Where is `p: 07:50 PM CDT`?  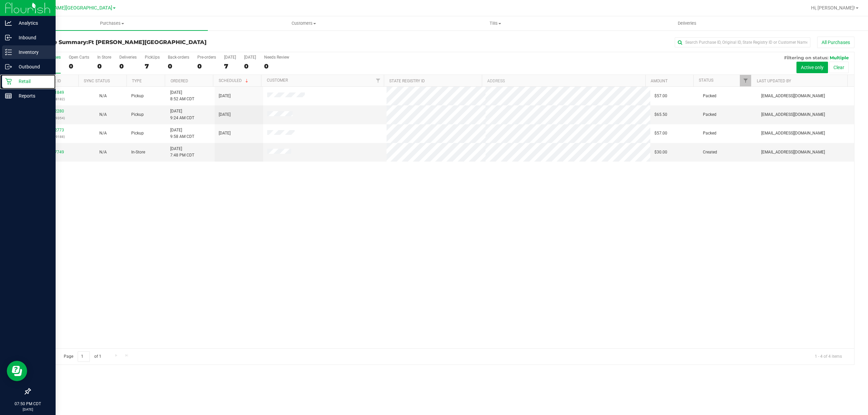 p: 07:50 PM CDT is located at coordinates (27, 404).